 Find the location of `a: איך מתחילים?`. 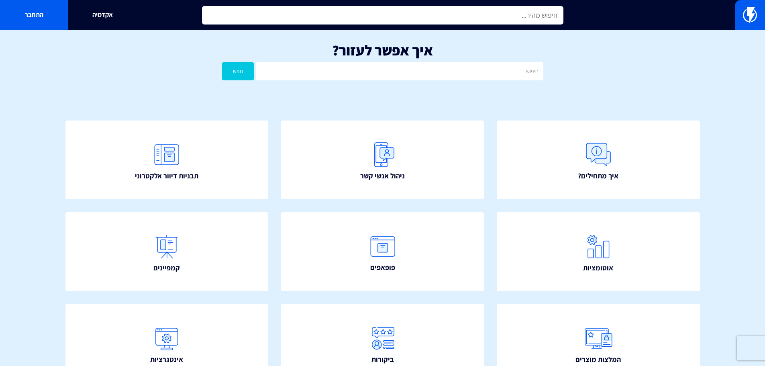

a: איך מתחילים? is located at coordinates (599, 160).